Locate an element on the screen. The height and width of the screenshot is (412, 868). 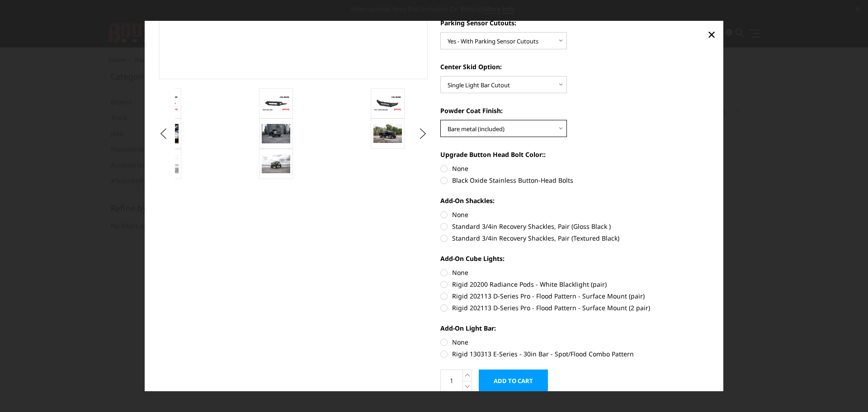
label: Add-On Light Bar: is located at coordinates (575, 328).